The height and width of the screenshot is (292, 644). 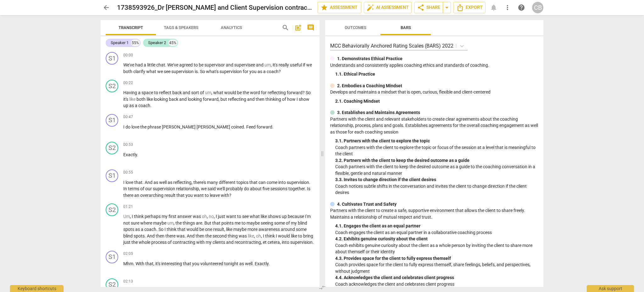 I want to click on span: are, so click(x=199, y=223).